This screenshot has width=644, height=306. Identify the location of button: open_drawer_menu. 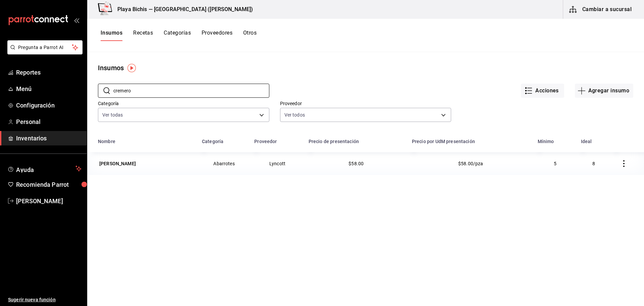
(77, 20).